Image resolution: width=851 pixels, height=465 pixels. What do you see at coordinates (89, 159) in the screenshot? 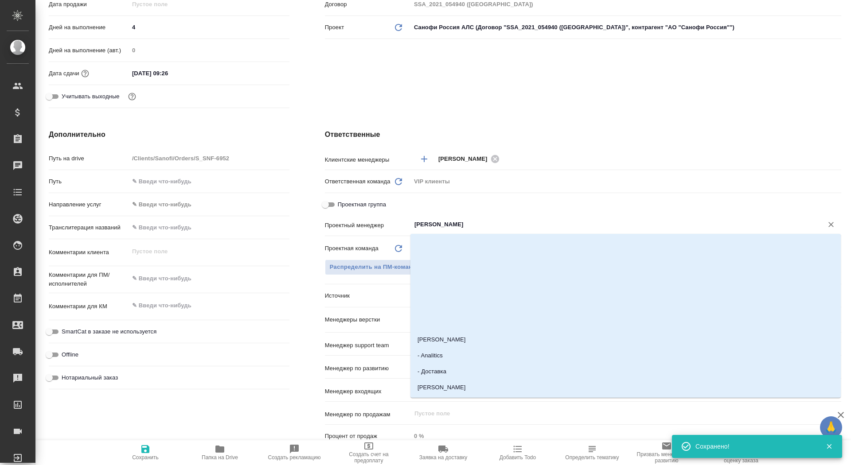
I see `p: Путь на drive` at bounding box center [89, 159].